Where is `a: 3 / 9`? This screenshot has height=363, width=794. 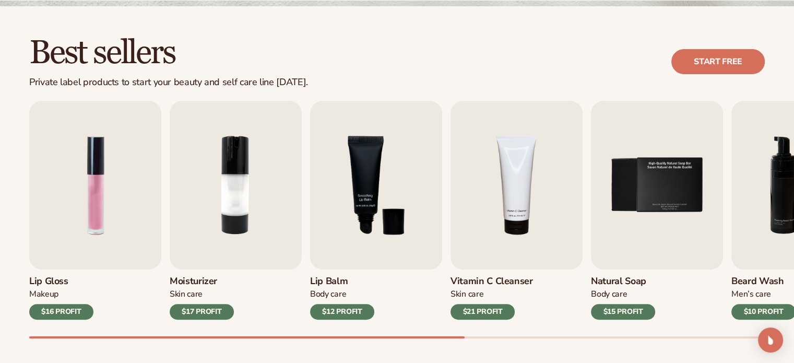 a: 3 / 9 is located at coordinates (376, 210).